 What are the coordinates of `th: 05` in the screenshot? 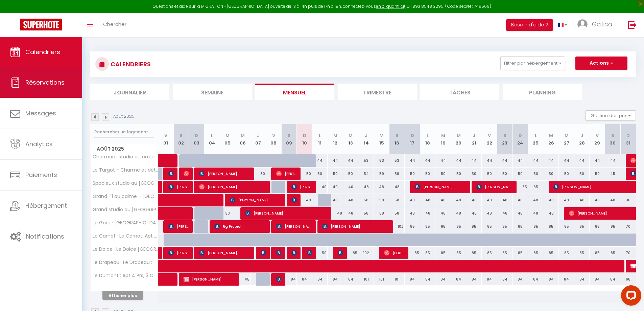 It's located at (228, 139).